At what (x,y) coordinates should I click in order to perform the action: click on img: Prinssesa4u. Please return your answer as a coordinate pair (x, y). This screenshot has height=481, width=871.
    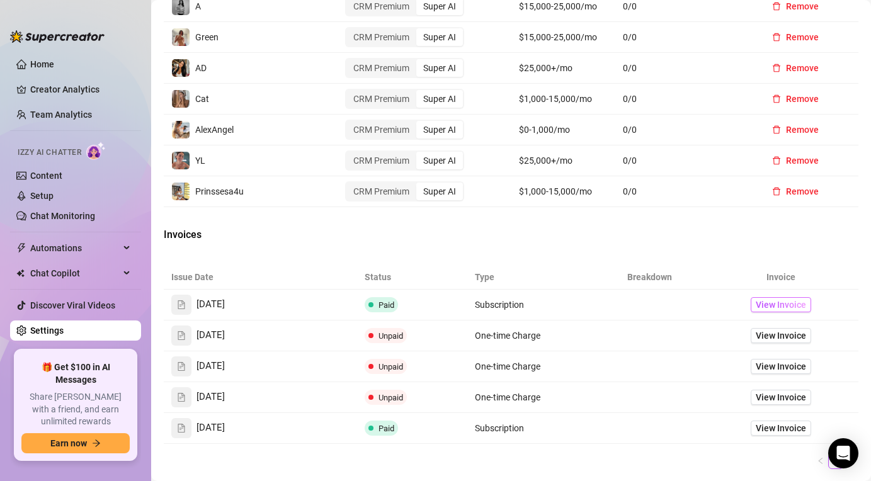
    Looking at the image, I should click on (181, 191).